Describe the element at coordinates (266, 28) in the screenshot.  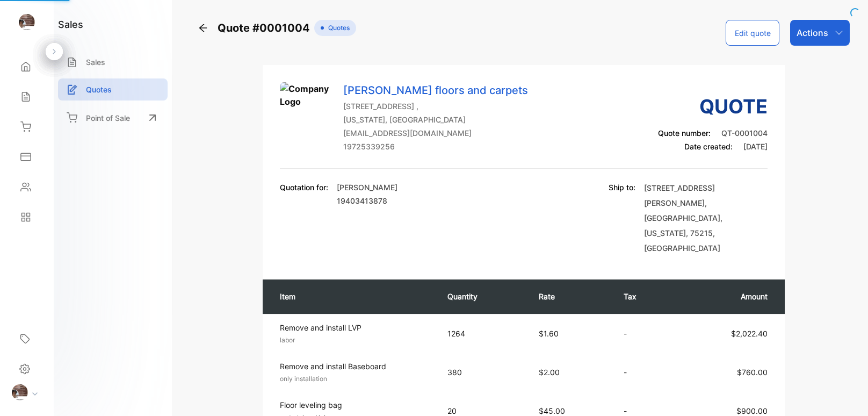
I see `span: Quote #0001004` at that location.